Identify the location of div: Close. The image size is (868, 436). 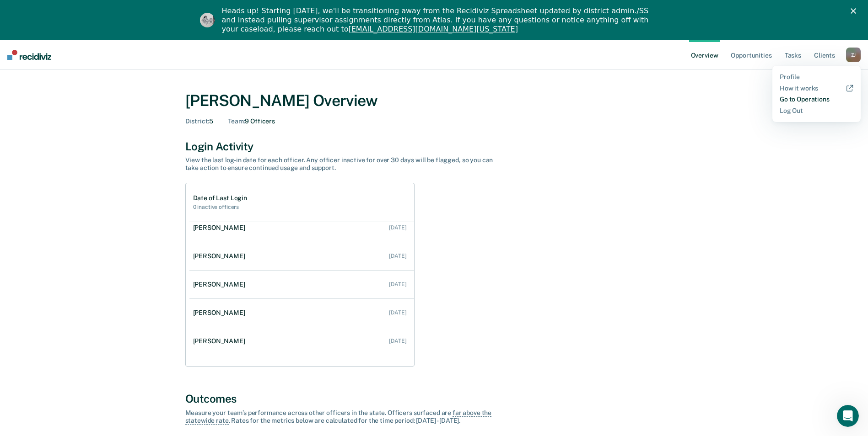
(856, 11).